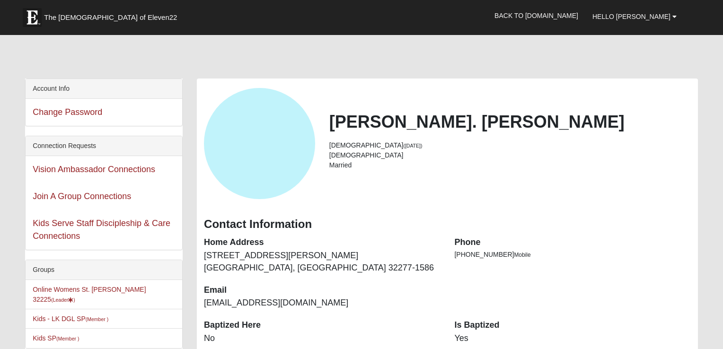 This screenshot has height=349, width=723. What do you see at coordinates (104, 146) in the screenshot?
I see `div: Connection Requests` at bounding box center [104, 146].